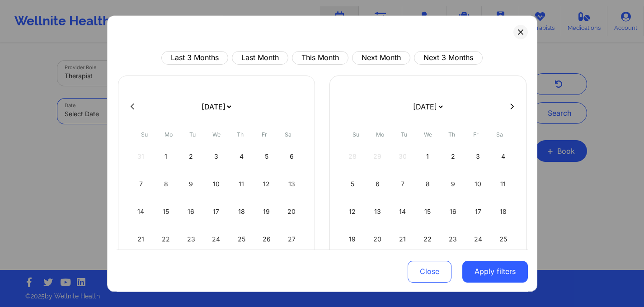 The image size is (644, 307). What do you see at coordinates (403, 184) in the screenshot?
I see `div: Tue Oct 07 2025` at bounding box center [403, 184].